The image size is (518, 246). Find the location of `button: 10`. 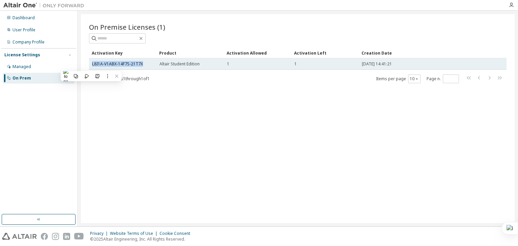

button: 10 is located at coordinates (414, 79).